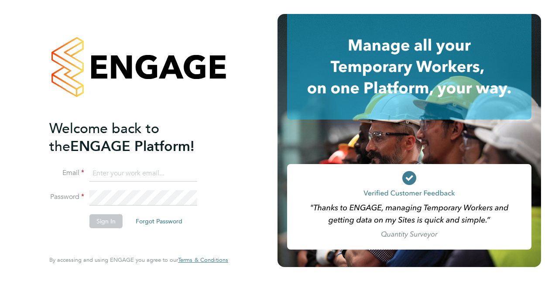  I want to click on h2: ENGAGE Platform!, so click(134, 137).